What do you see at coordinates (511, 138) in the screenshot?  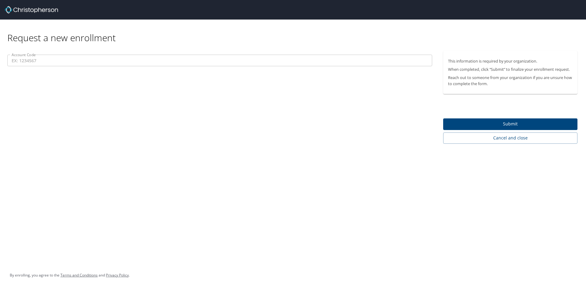 I see `button: Cancel and close` at bounding box center [511, 138].